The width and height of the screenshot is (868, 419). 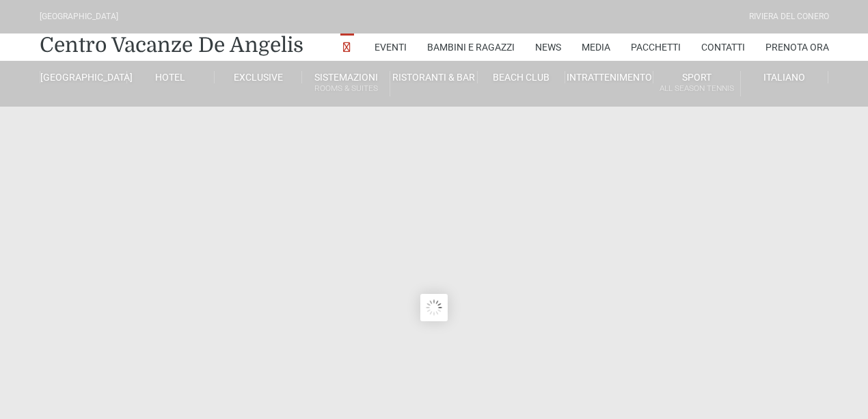 What do you see at coordinates (171, 77) in the screenshot?
I see `a: Hotel` at bounding box center [171, 77].